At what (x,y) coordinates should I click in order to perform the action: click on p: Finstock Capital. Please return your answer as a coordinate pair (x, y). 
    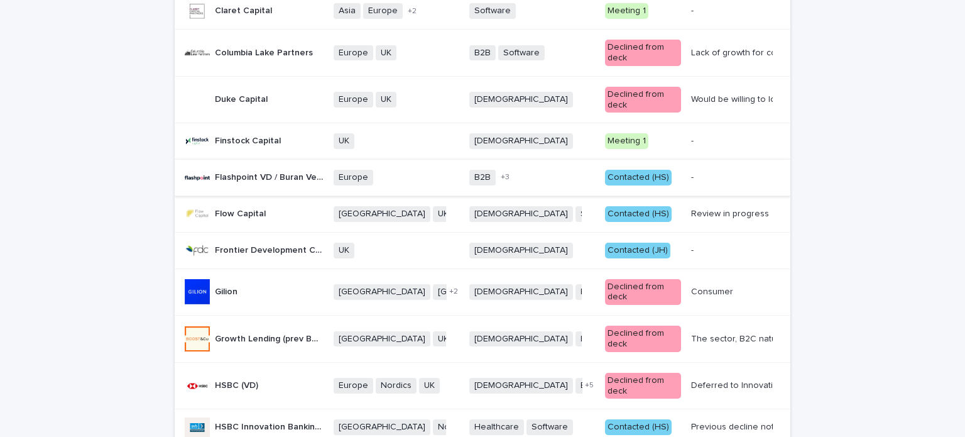
    Looking at the image, I should click on (249, 139).